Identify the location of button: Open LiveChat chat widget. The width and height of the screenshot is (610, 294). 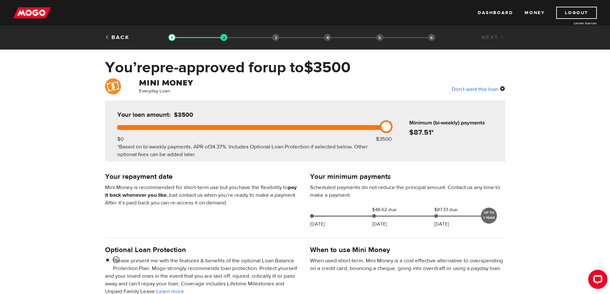
(15, 12).